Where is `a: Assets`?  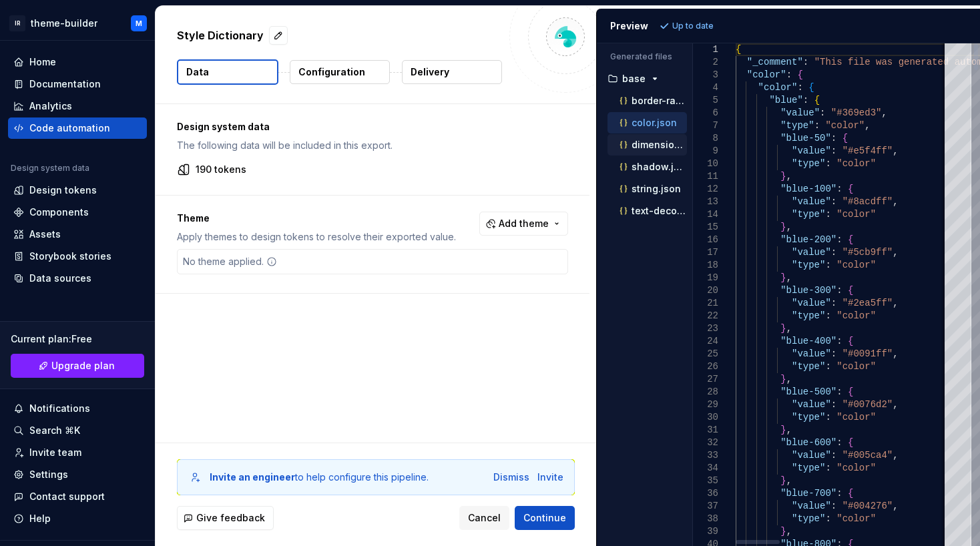
a: Assets is located at coordinates (78, 234).